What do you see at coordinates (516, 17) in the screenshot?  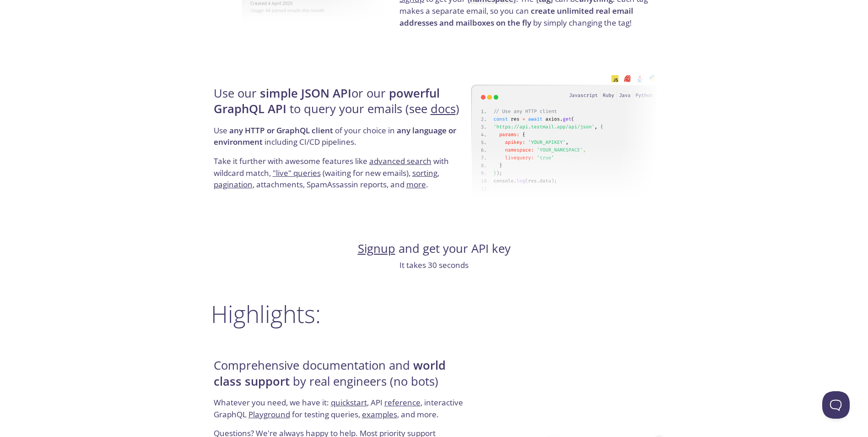 I see `strong: create unlimited real email addresses and mailboxes on the fly` at bounding box center [516, 17].